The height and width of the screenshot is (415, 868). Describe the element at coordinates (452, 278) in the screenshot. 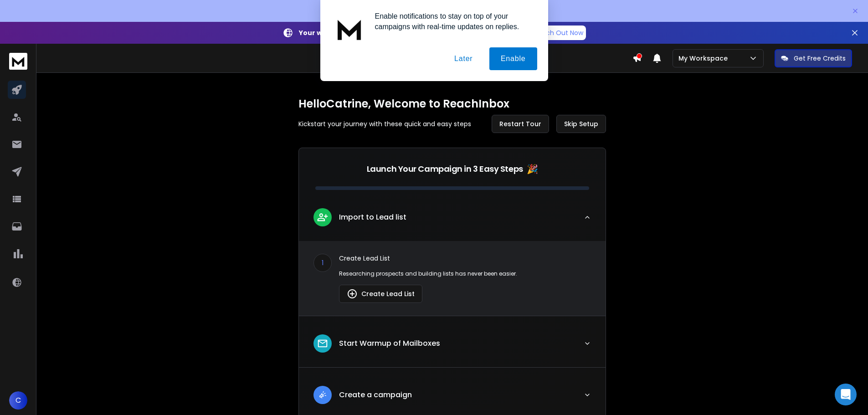

I see `div: leadImport to Lead list` at that location.